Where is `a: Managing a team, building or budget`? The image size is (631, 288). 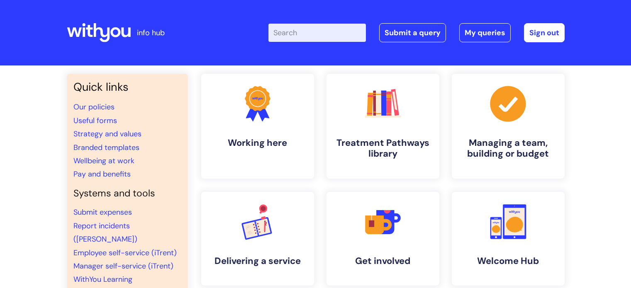
a: Managing a team, building or budget is located at coordinates (508, 126).